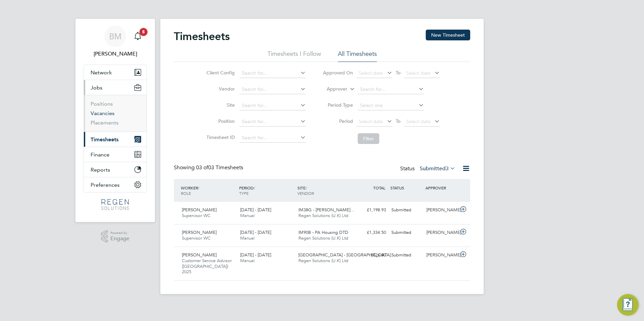 Image resolution: width=644 pixels, height=321 pixels. Describe the element at coordinates (202, 36) in the screenshot. I see `h2: Timesheets` at that location.